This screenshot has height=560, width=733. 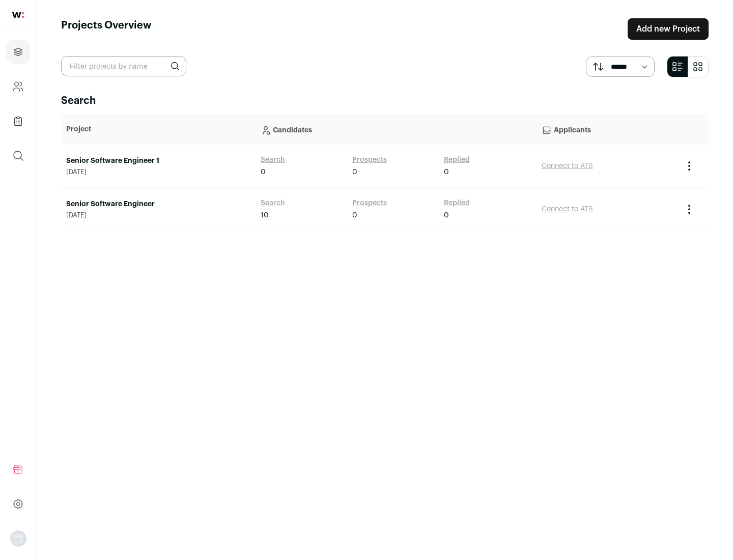 I want to click on a: Add new Project, so click(x=668, y=29).